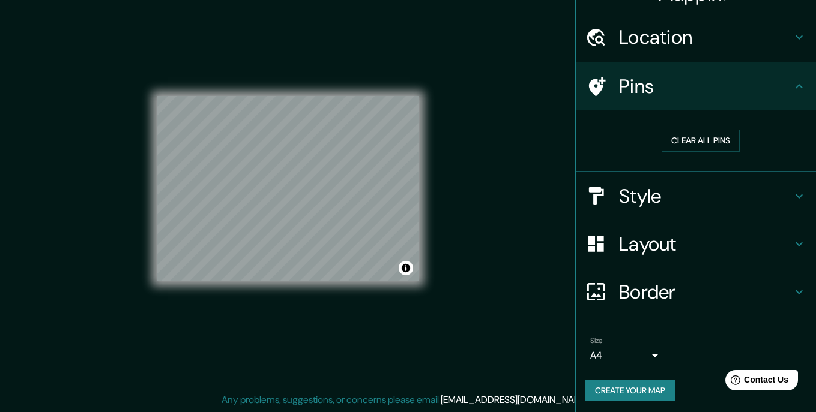 This screenshot has width=816, height=412. What do you see at coordinates (696, 196) in the screenshot?
I see `div: Style` at bounding box center [696, 196].